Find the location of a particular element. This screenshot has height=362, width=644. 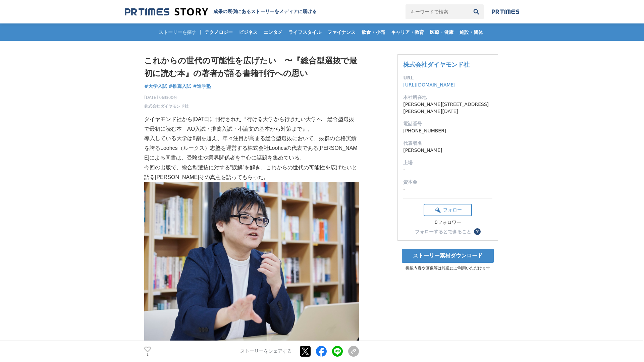

span: 施設・団体 is located at coordinates (471, 32).